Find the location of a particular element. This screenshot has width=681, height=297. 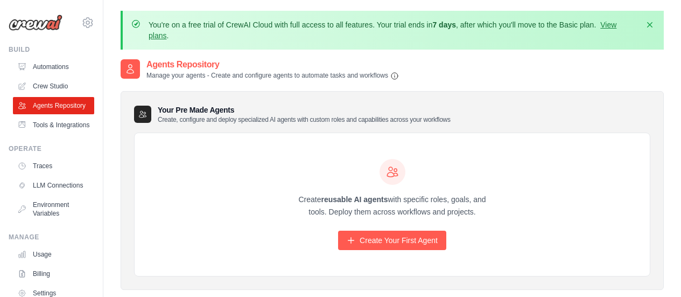

div: Build is located at coordinates (51, 50).